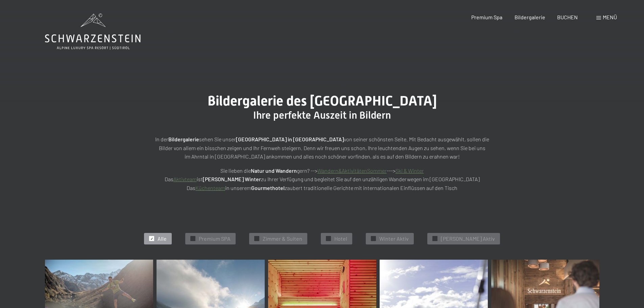  What do you see at coordinates (487, 17) in the screenshot?
I see `span: Premium Spa` at bounding box center [487, 17].